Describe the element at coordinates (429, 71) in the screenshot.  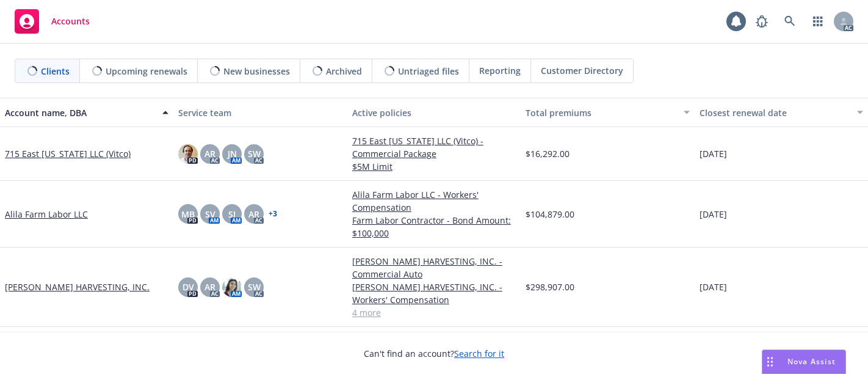
I see `span: Untriaged files` at that location.